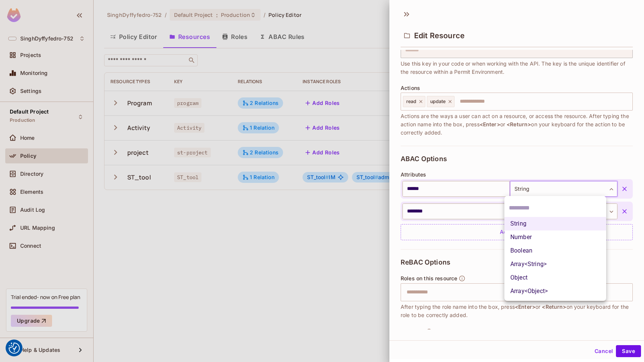 The height and width of the screenshot is (362, 644). Describe the element at coordinates (555, 277) in the screenshot. I see `li: Object` at that location.